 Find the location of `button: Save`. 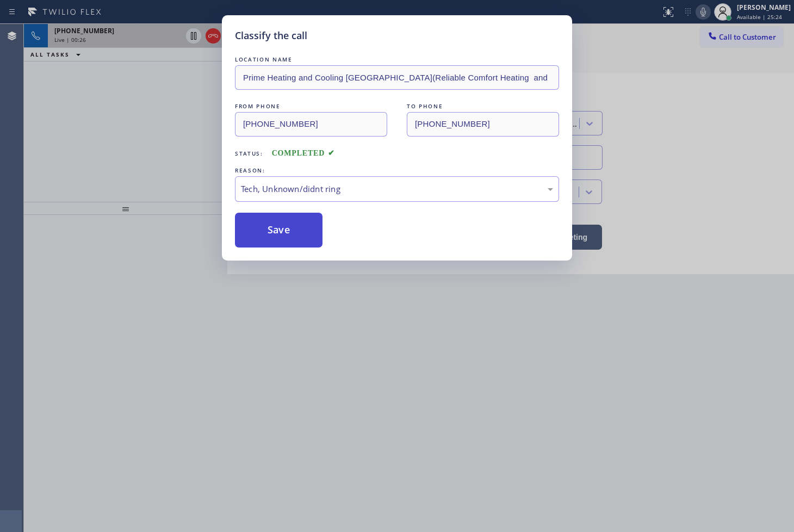

button: Save is located at coordinates (279, 230).